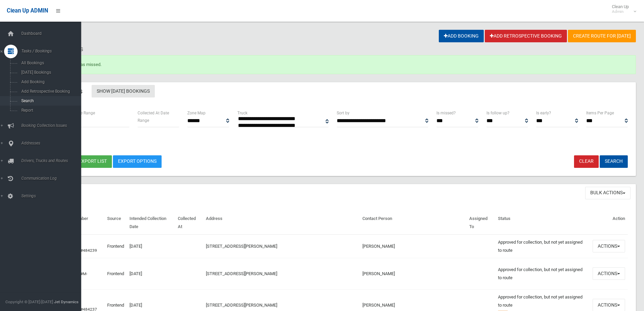 The width and height of the screenshot is (644, 311). I want to click on span: Add Retrospective Booking, so click(50, 91).